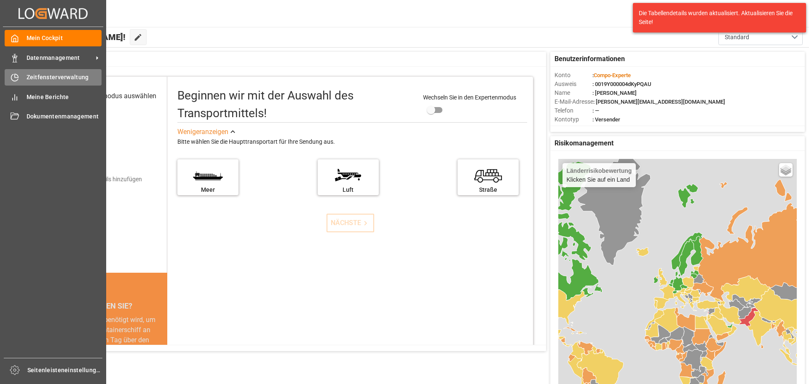 This screenshot has height=384, width=809. What do you see at coordinates (107, 179) in the screenshot?
I see `font: Versanddetails hinzufügen` at bounding box center [107, 179].